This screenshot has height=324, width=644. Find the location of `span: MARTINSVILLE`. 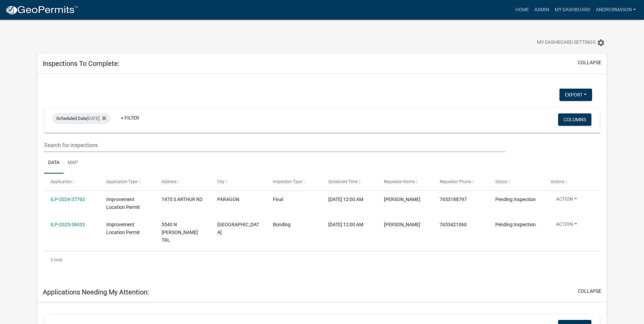

span: MARTINSVILLE is located at coordinates (238, 228).